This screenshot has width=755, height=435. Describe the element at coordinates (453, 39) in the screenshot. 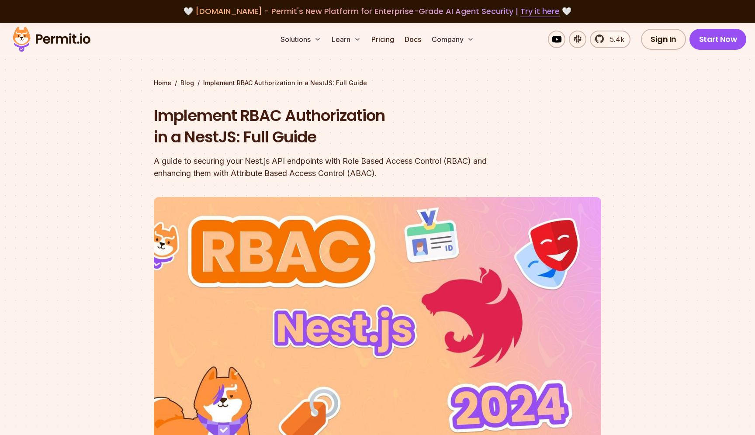

I see `button: Company` at that location.